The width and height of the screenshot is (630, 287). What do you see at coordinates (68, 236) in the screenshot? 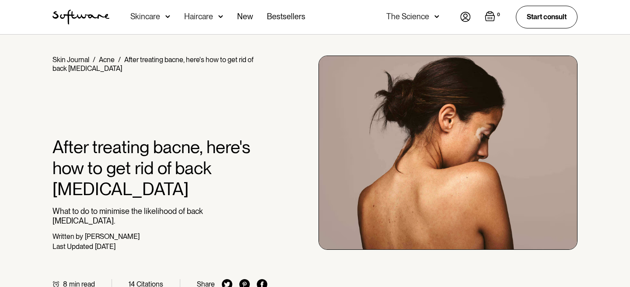
I see `div: Written by` at bounding box center [68, 236].